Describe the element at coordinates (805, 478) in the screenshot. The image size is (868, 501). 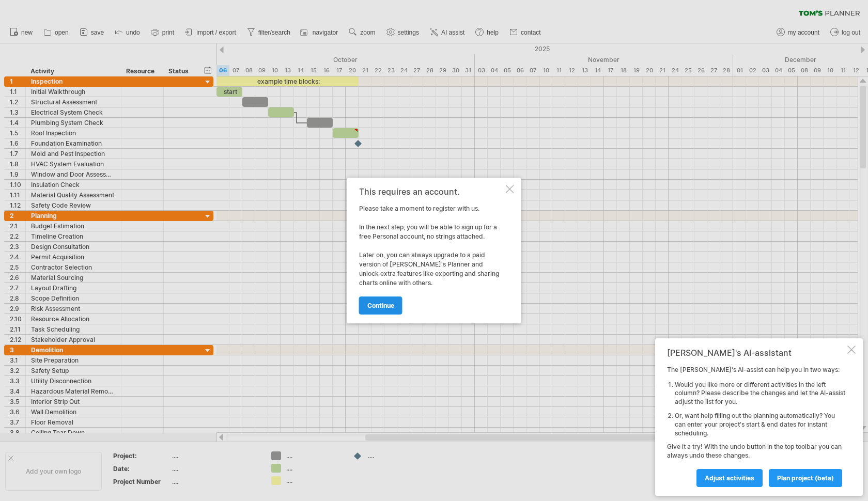
I see `span: plan project (beta)` at that location.